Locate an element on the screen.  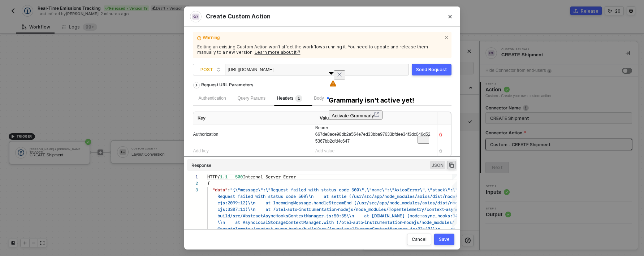
div: Cancel is located at coordinates (419, 239).